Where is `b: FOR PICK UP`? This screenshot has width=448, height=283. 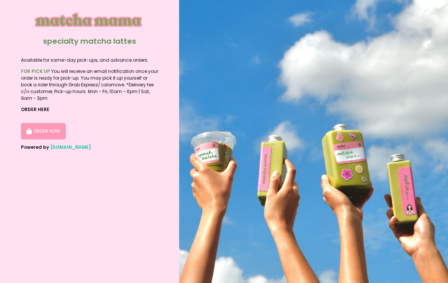
b: FOR PICK UP is located at coordinates (35, 71).